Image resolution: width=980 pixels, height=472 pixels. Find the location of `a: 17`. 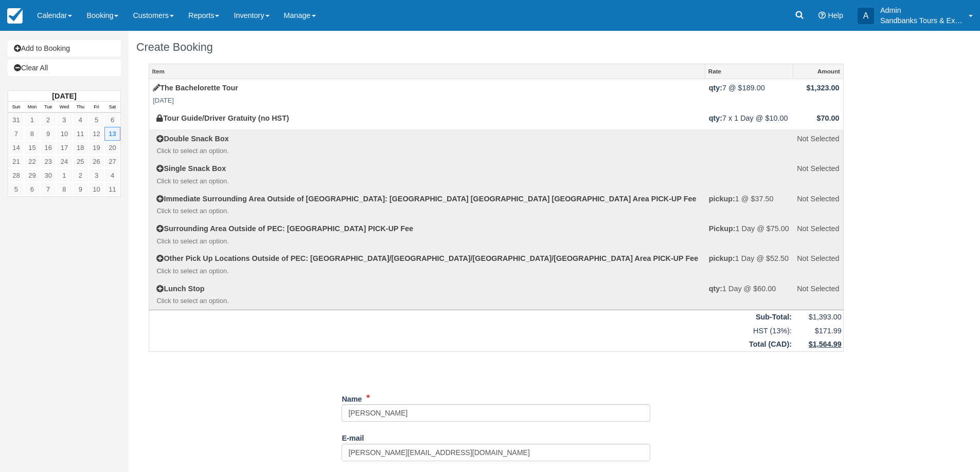

a: 17 is located at coordinates (64, 147).